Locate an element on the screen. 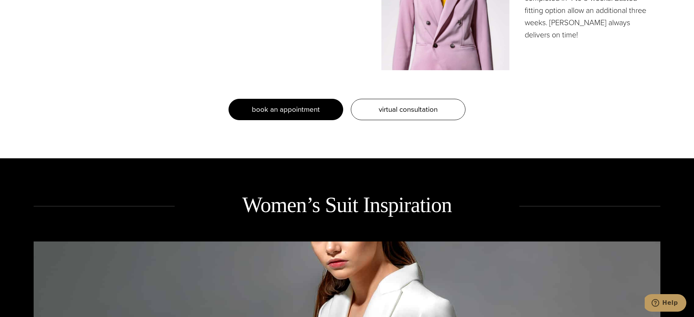 The height and width of the screenshot is (317, 694). span: virtual consultation is located at coordinates (408, 109).